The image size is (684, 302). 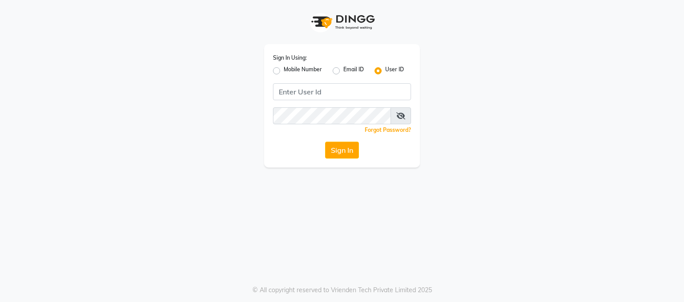 I want to click on img: logo1.svg, so click(x=342, y=22).